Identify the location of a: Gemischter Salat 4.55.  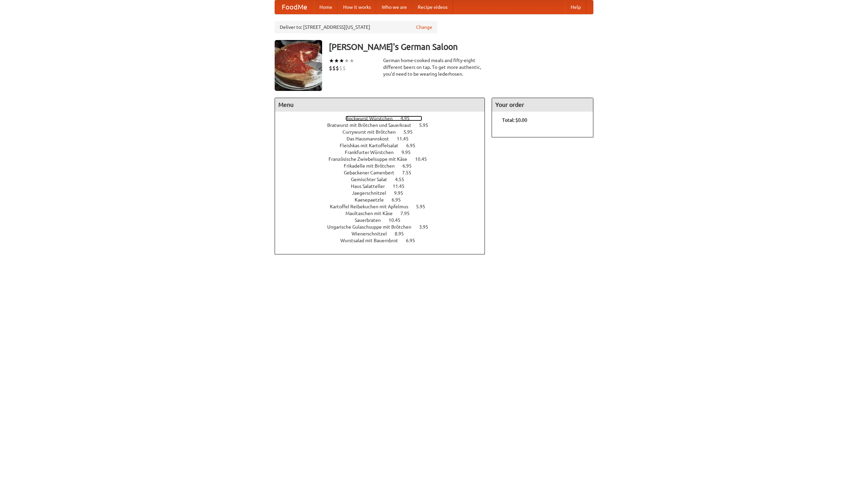
(384, 180).